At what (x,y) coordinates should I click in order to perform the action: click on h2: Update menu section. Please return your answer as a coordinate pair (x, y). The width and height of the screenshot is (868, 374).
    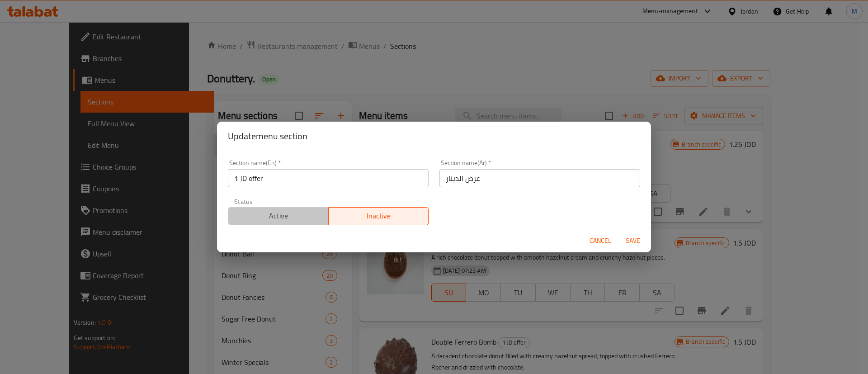
    Looking at the image, I should click on (434, 136).